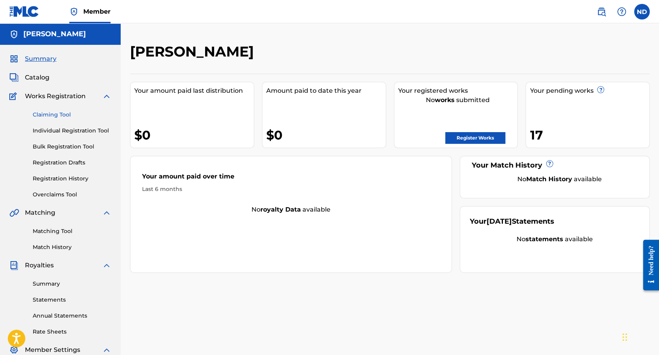 The width and height of the screenshot is (659, 355). I want to click on a: Statements, so click(72, 299).